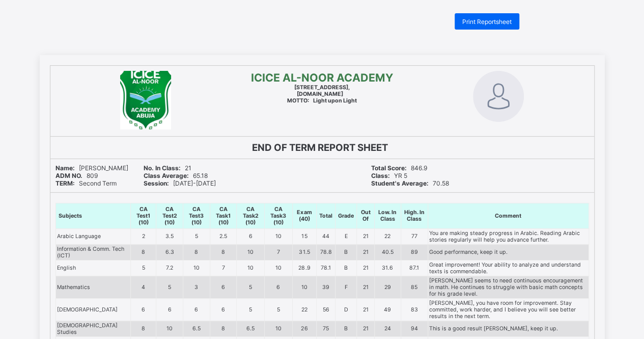 This screenshot has width=644, height=339. I want to click on td: 77, so click(414, 236).